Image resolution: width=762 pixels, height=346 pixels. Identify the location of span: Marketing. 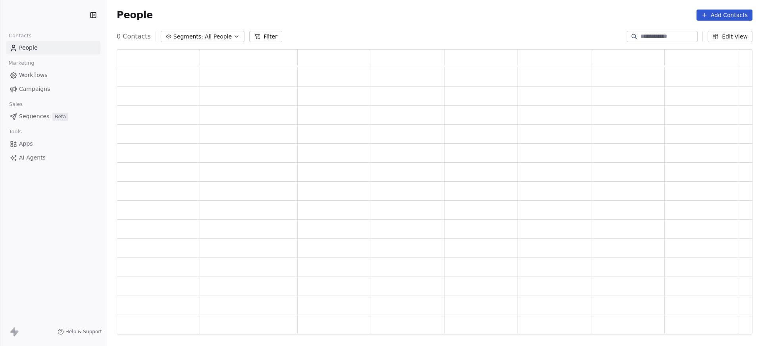
(21, 63).